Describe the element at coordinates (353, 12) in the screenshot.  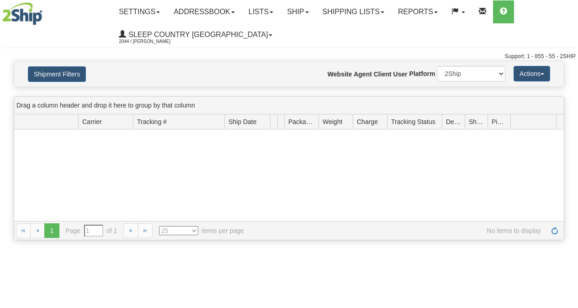
I see `a: Shipping lists` at that location.